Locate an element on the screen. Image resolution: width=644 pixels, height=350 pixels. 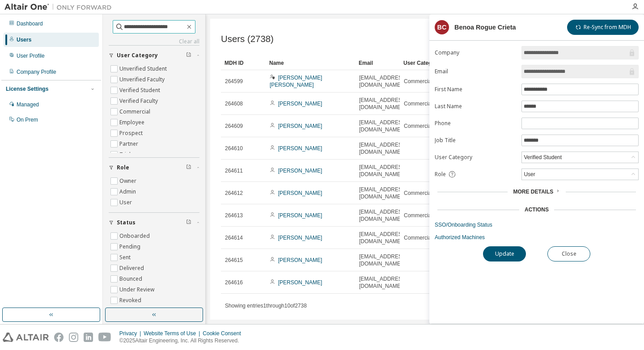
label: Last Name is located at coordinates (475, 106).